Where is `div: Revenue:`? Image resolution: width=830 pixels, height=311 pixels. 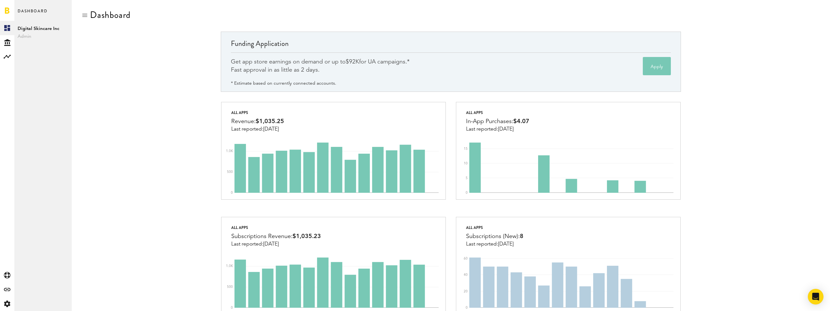 div: Revenue: is located at coordinates (258, 122).